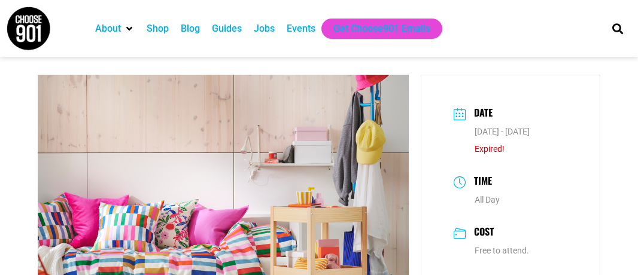  I want to click on h3: Time, so click(480, 182).